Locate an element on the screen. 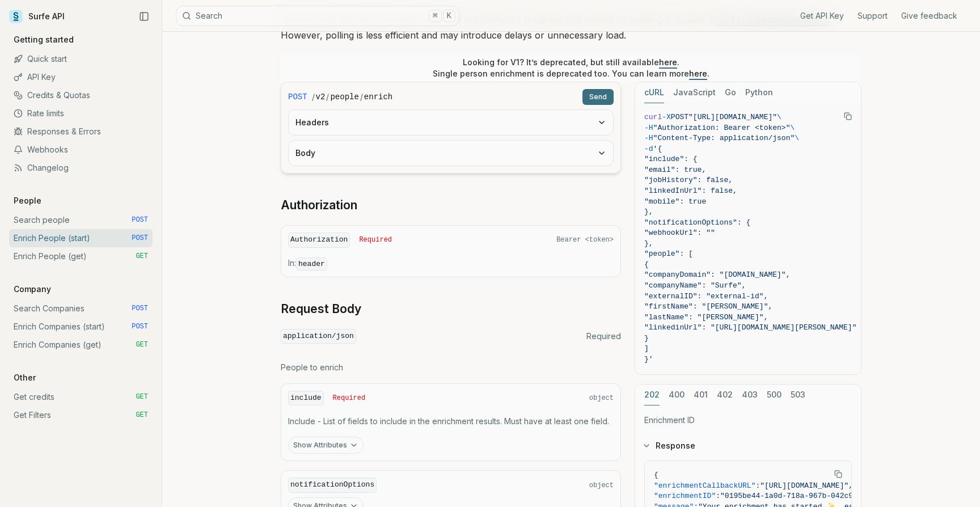 This screenshot has height=507, width=980. button: Go is located at coordinates (731, 92).